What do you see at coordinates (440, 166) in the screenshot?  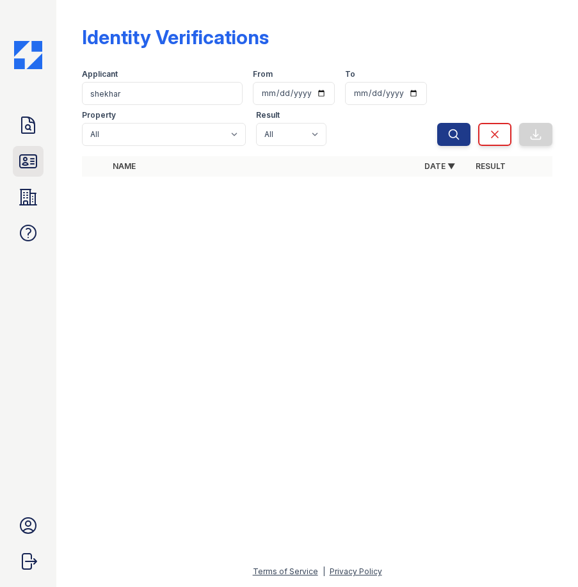 I see `a: Date ▼` at bounding box center [440, 166].